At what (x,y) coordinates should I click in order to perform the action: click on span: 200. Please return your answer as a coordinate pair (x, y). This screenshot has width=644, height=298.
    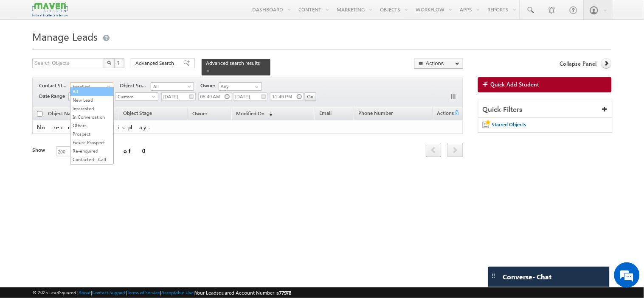
    Looking at the image, I should click on (63, 151).